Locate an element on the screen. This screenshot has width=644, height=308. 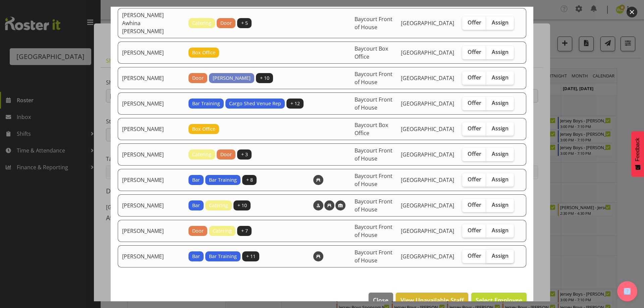
span: + 5 is located at coordinates (245, 23).